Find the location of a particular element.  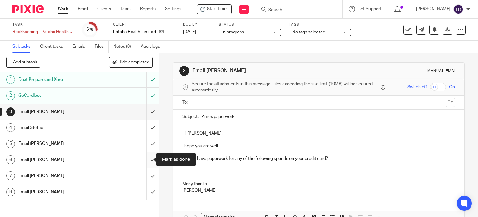

a: Emails is located at coordinates (81, 46).